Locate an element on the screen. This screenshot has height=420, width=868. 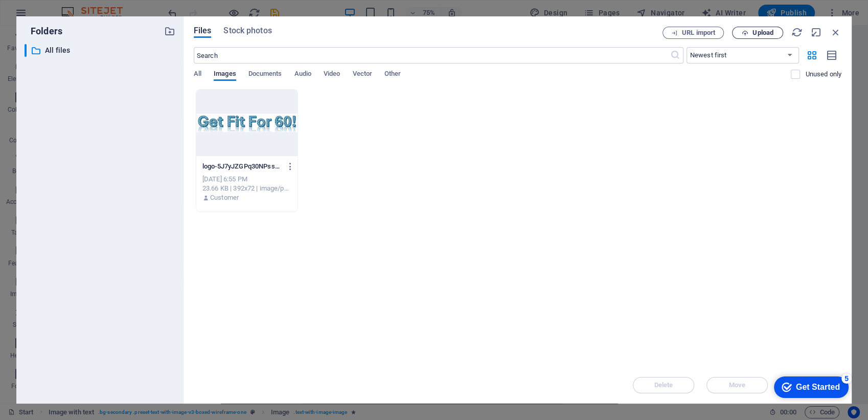
span: Images is located at coordinates (225, 74).